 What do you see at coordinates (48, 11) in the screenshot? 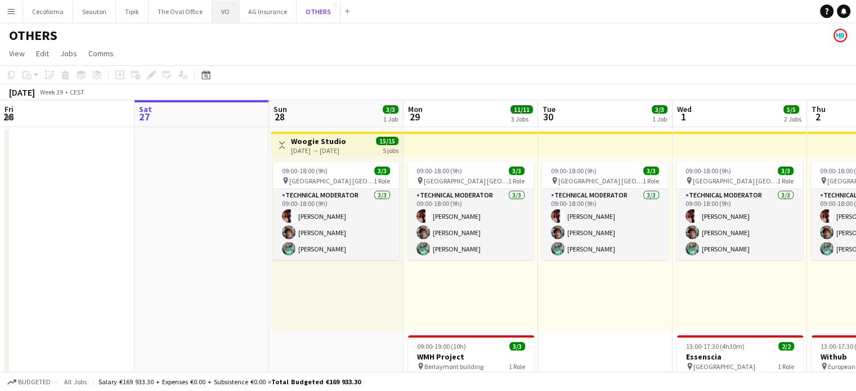
I see `button: Cecoforma` at bounding box center [48, 11].